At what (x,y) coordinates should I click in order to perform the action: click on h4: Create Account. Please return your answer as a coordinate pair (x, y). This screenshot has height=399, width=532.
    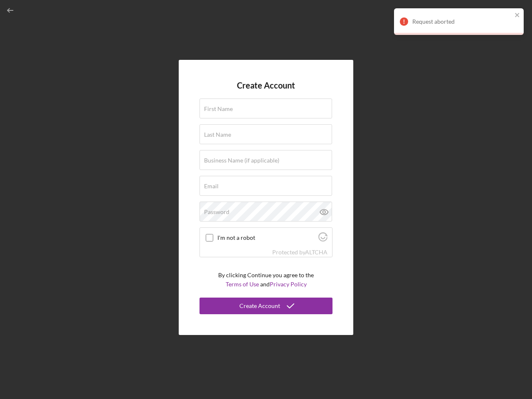
    Looking at the image, I should click on (266, 85).